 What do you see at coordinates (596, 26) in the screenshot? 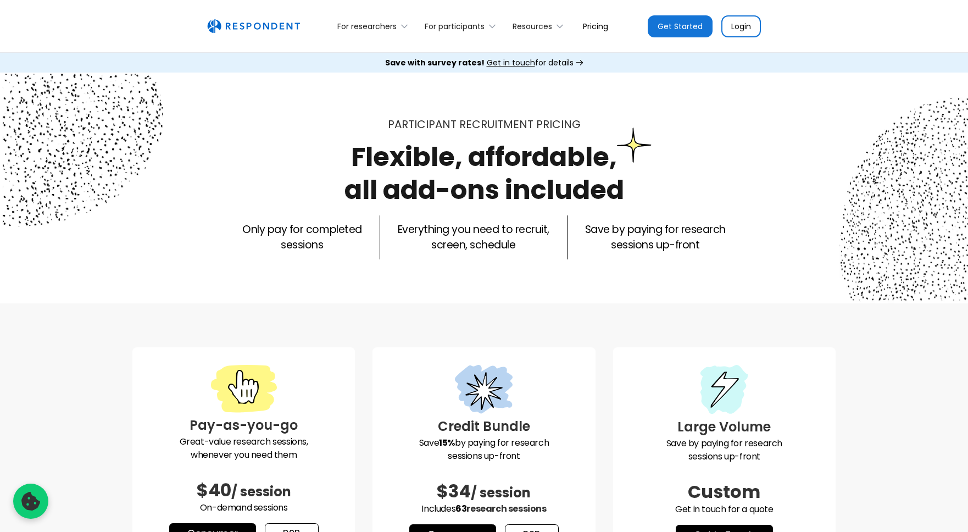
I see `a: Pricing` at bounding box center [596, 26].